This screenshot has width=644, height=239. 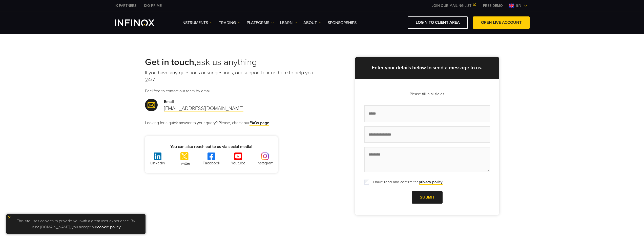 What do you see at coordinates (406, 183) in the screenshot?
I see `label: I have read and confirm the` at bounding box center [406, 183].